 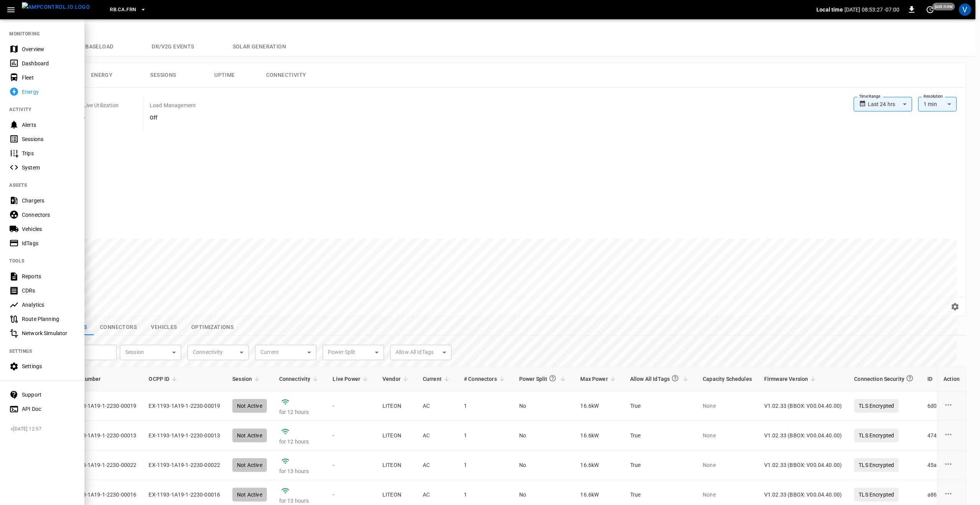 What do you see at coordinates (48, 366) in the screenshot?
I see `div: Settings` at bounding box center [48, 366].